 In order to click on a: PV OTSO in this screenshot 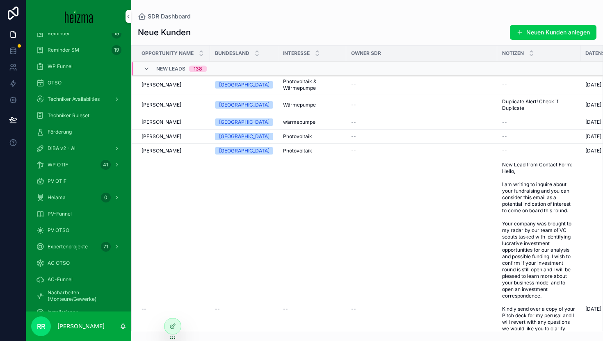, I will do `click(79, 230)`.